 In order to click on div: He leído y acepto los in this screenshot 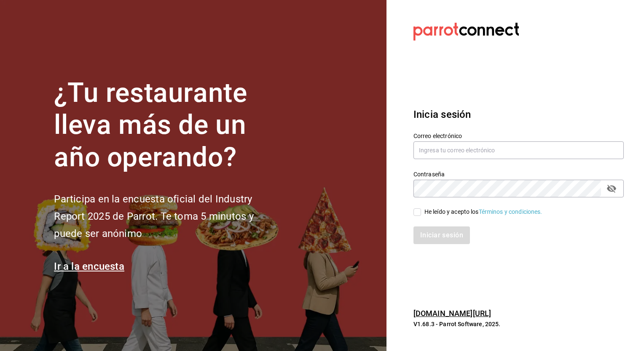, I will do `click(483, 212)`.